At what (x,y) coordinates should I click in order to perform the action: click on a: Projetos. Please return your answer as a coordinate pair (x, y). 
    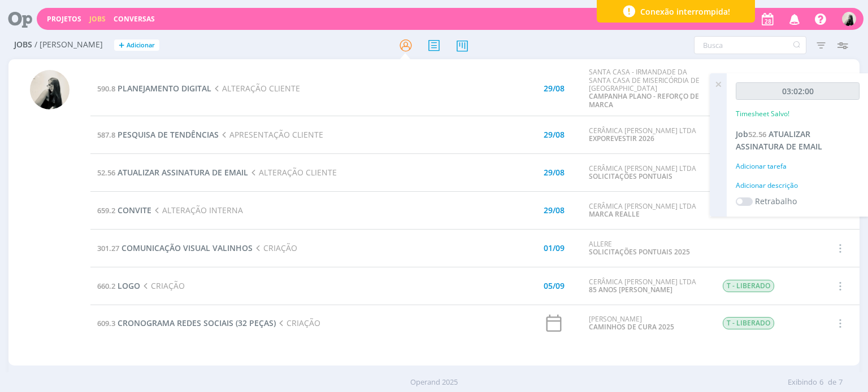
    Looking at the image, I should click on (64, 19).